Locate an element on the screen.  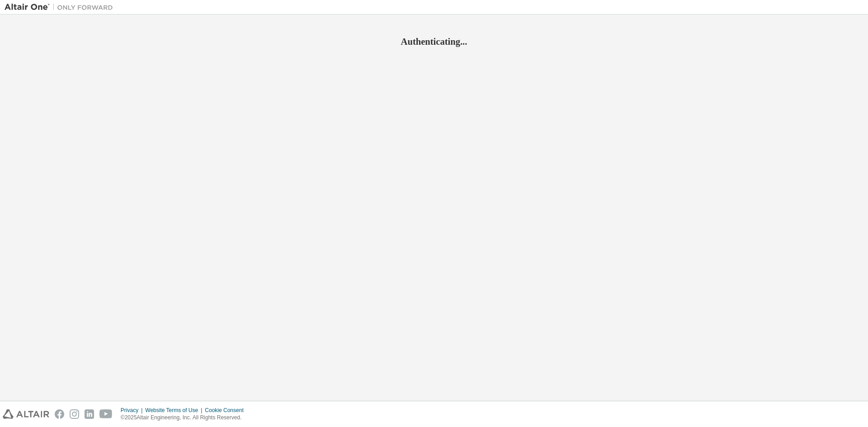
img: facebook.svg is located at coordinates (59, 414).